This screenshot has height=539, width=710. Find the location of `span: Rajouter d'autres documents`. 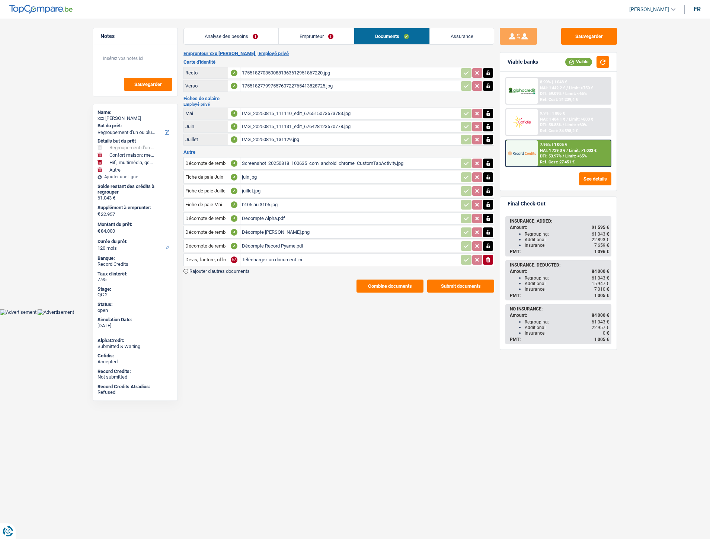

span: Rajouter d'autres documents is located at coordinates (219, 271).